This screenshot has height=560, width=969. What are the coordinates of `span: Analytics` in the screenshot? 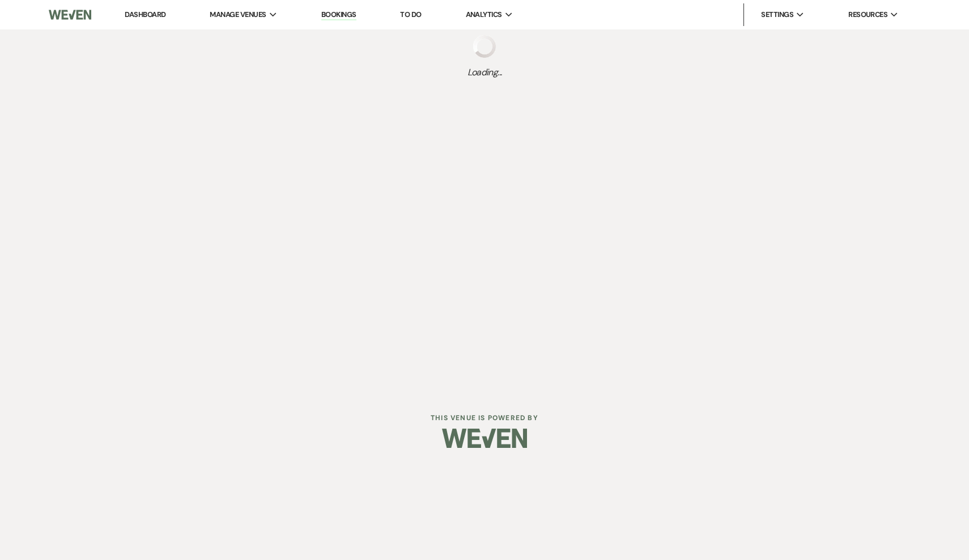 It's located at (484, 15).